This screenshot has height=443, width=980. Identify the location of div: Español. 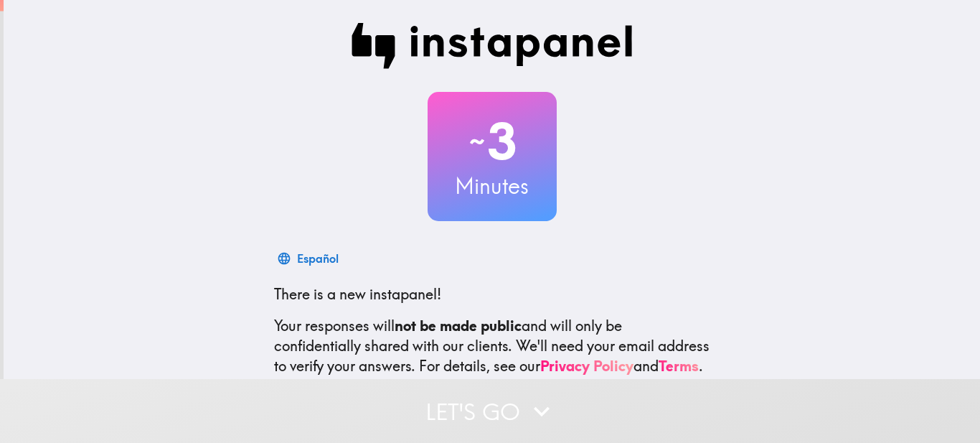
(318, 258).